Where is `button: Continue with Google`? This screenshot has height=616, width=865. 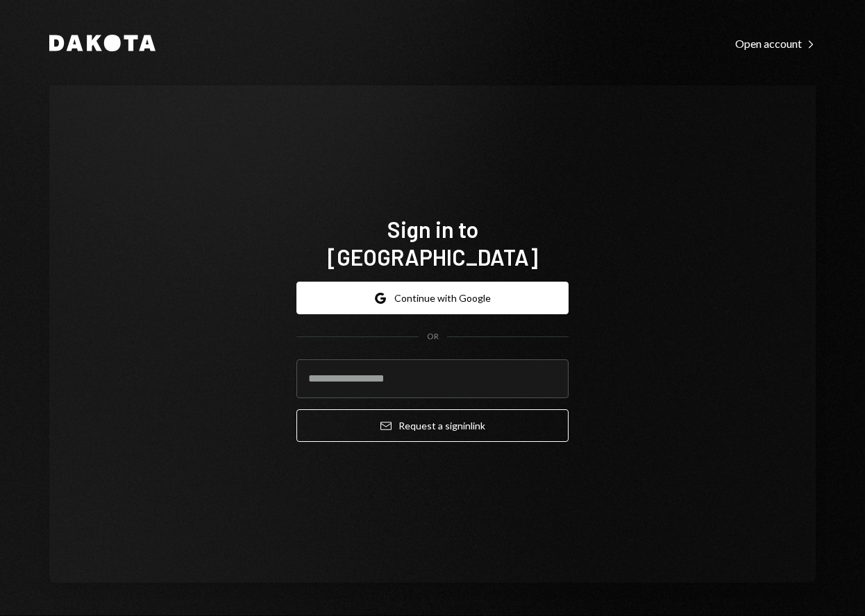 button: Continue with Google is located at coordinates (432, 297).